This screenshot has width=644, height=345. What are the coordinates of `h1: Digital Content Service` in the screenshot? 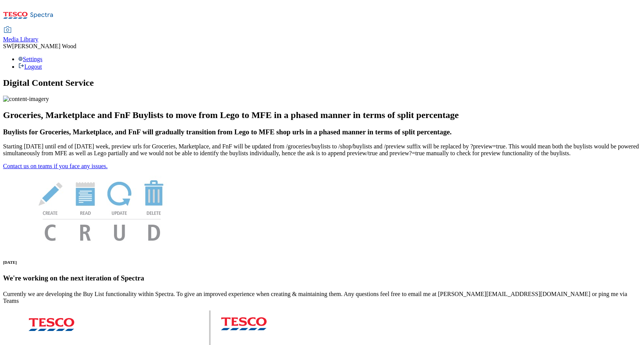 It's located at (322, 83).